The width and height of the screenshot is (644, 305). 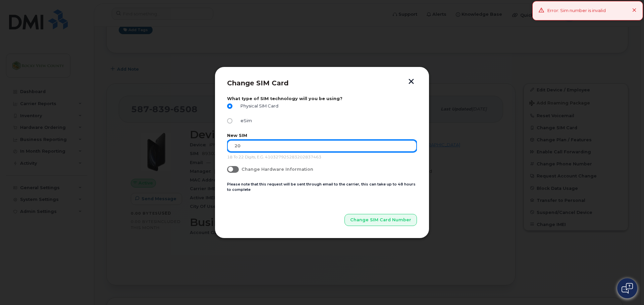 I want to click on span: Change Hardware Information, so click(x=277, y=169).